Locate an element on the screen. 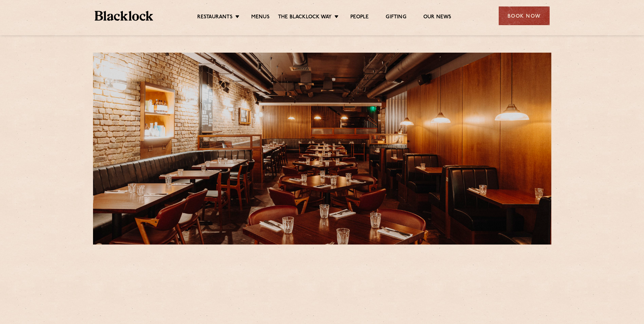  a: People is located at coordinates (360, 18).